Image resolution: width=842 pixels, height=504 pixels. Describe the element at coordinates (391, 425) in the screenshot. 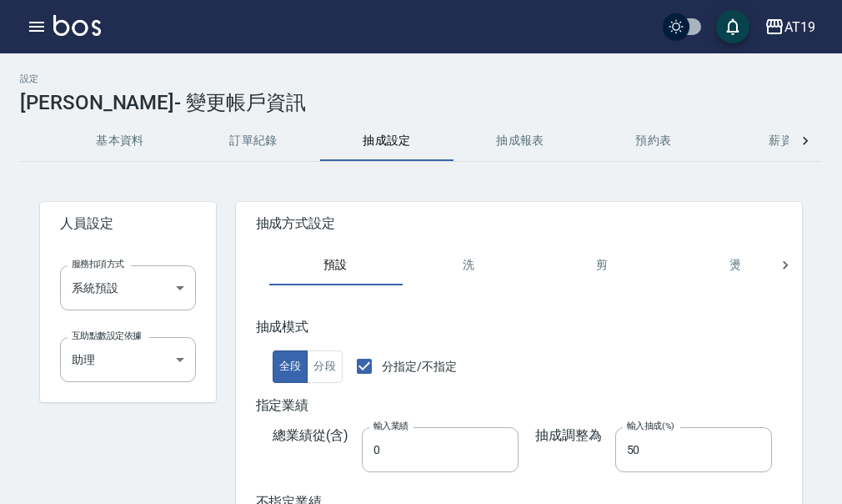

I see `label: 輸入業績` at that location.